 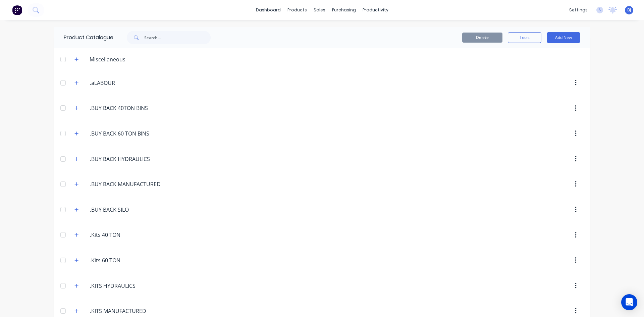 What do you see at coordinates (564, 37) in the screenshot?
I see `button: Add New` at bounding box center [564, 37].